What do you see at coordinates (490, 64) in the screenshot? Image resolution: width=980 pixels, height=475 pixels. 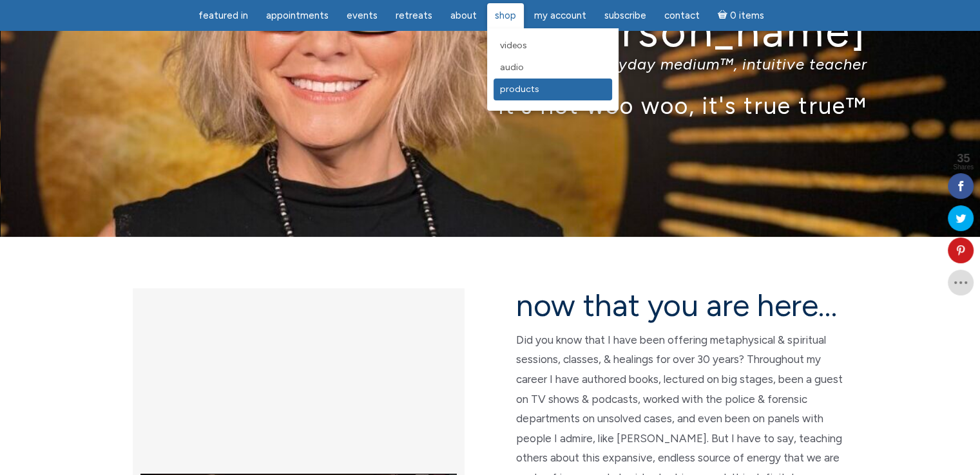 I see `p: the everyday medium™, intuitive teacher` at bounding box center [490, 64].